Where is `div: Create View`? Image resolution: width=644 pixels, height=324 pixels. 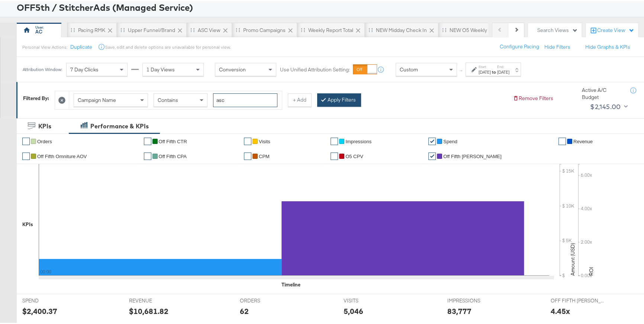
div: Create View is located at coordinates (615, 29).